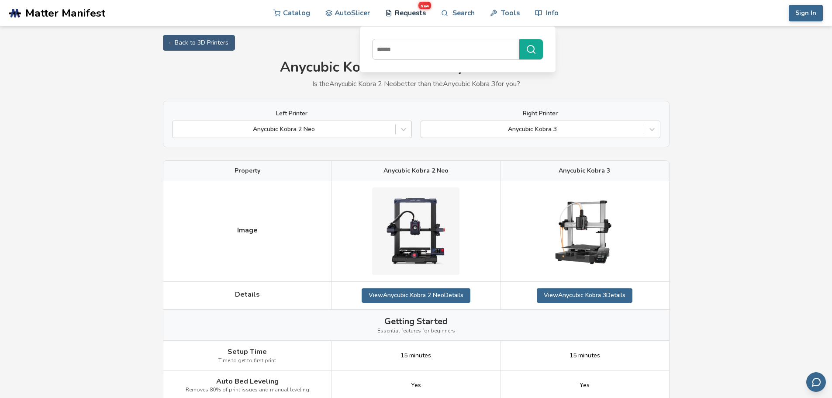  Describe the element at coordinates (247, 381) in the screenshot. I see `span: Auto Bed Leveling` at that location.